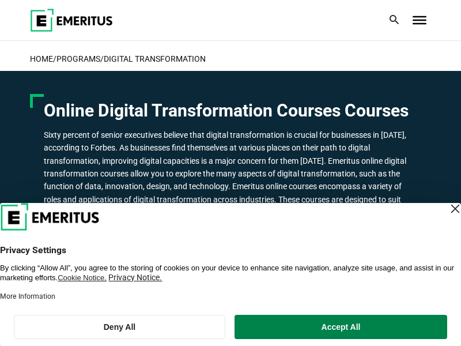 The width and height of the screenshot is (461, 346). What do you see at coordinates (231, 180) in the screenshot?
I see `h3: Sixty percent of senior executives believe that digital transformation is crucial for businesses ...` at bounding box center [231, 180].